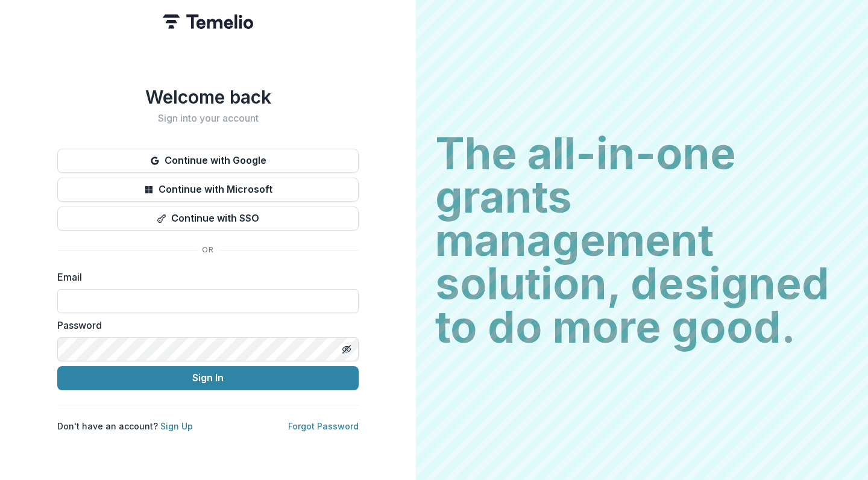 This screenshot has height=480, width=868. What do you see at coordinates (125, 426) in the screenshot?
I see `p: Don't have an account?` at bounding box center [125, 426].